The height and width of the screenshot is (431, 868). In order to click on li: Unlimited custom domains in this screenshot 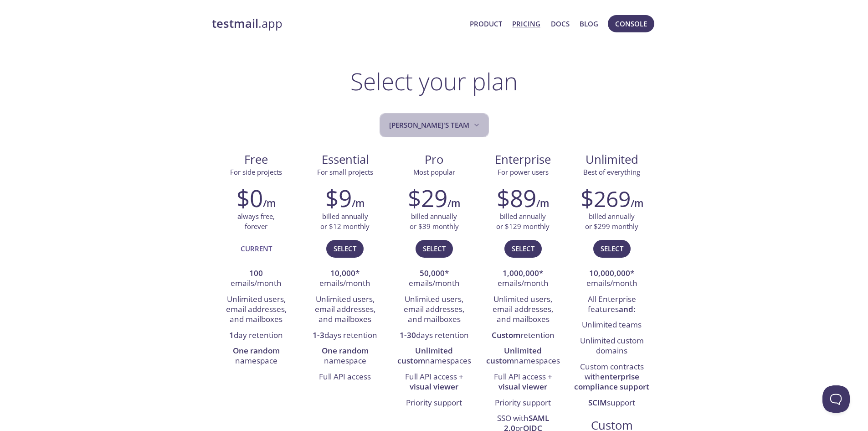, I will do `click(611, 346)`.